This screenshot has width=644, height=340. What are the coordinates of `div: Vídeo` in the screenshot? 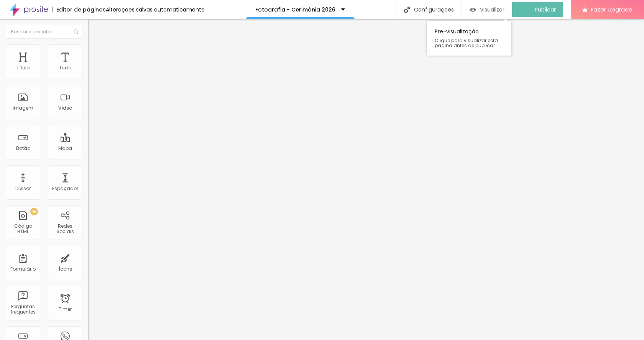 It's located at (65, 108).